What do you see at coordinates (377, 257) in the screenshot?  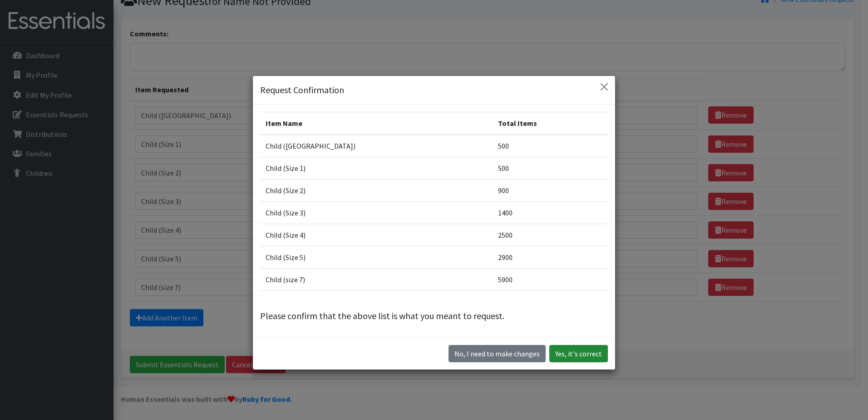 I see `td: Child (Size 5)` at bounding box center [377, 257].